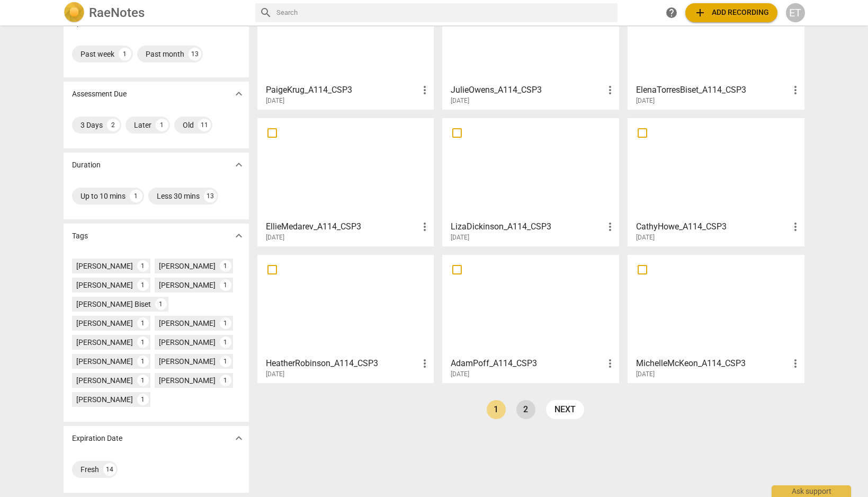 The width and height of the screenshot is (868, 497). Describe the element at coordinates (99, 94) in the screenshot. I see `p: Assessment Due` at that location.